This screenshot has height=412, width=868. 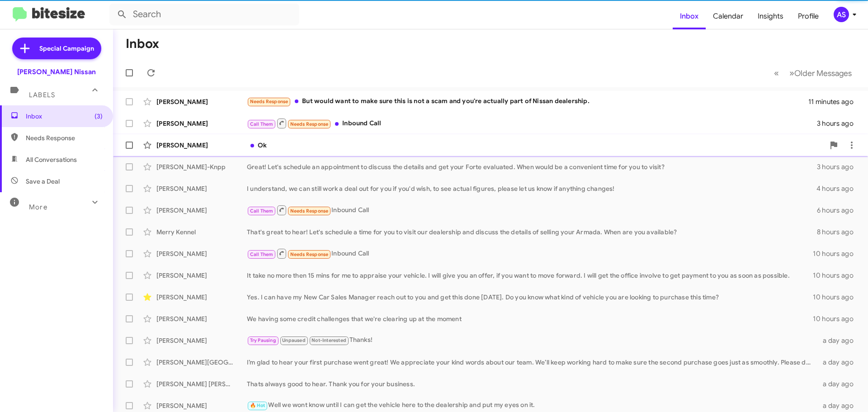 I want to click on a: Insights, so click(x=770, y=16).